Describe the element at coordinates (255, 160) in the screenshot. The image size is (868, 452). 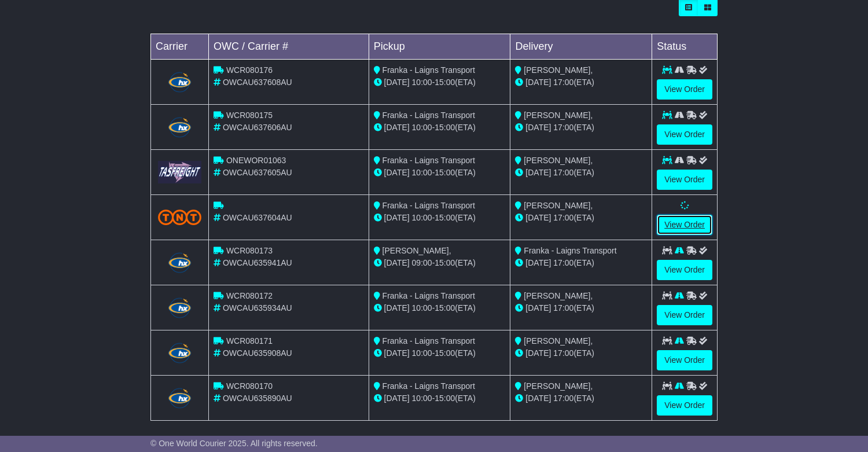
I see `span: ONEWOR01063` at that location.